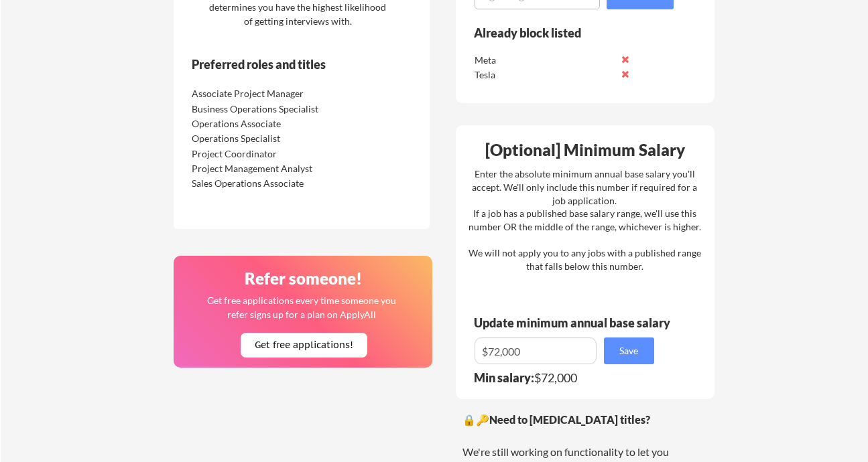  Describe the element at coordinates (568, 377) in the screenshot. I see `div: $72,000` at that location.